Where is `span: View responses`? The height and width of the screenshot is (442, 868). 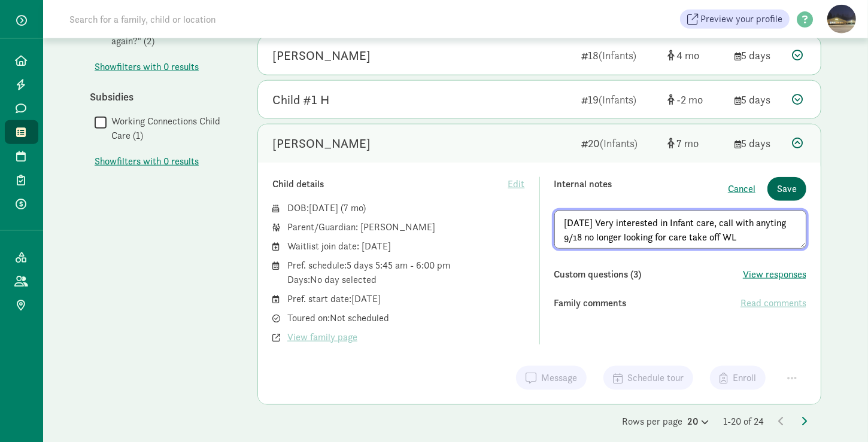
span: View responses is located at coordinates (775, 275).